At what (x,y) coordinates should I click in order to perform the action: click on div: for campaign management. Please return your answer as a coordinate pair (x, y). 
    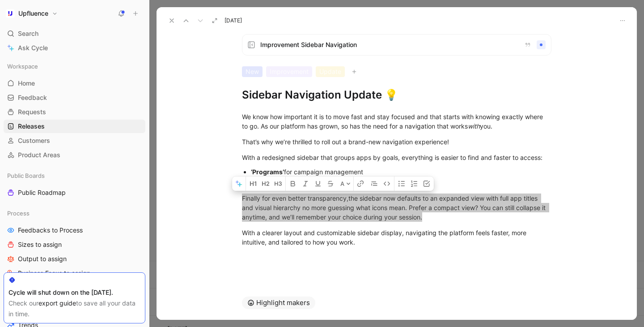
    Looking at the image, I should click on (401, 171).